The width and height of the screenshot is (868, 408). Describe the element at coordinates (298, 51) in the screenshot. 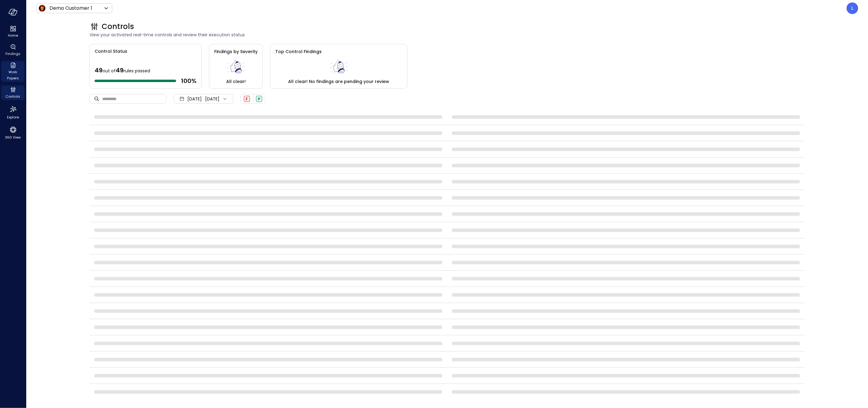

I see `span: Top Control Findings` at that location.